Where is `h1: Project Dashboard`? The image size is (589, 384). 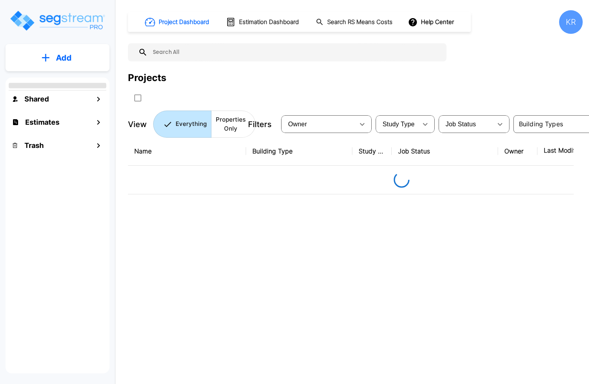 h1: Project Dashboard is located at coordinates (184, 22).